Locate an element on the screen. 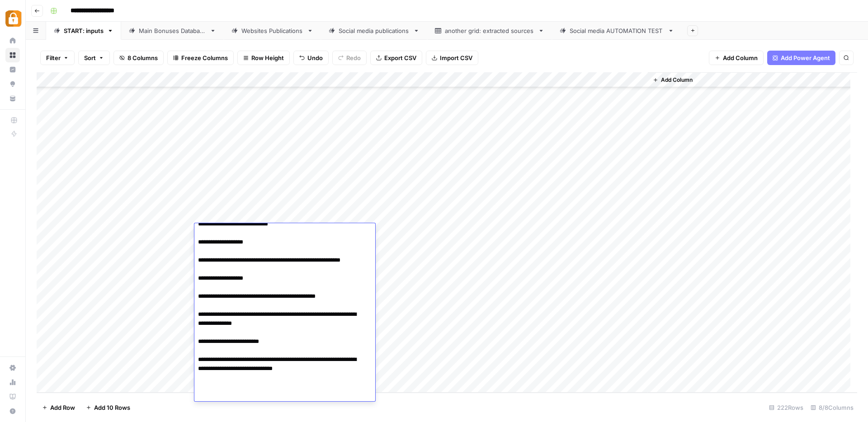 Image resolution: width=868 pixels, height=422 pixels. span: Redo is located at coordinates (353, 58).